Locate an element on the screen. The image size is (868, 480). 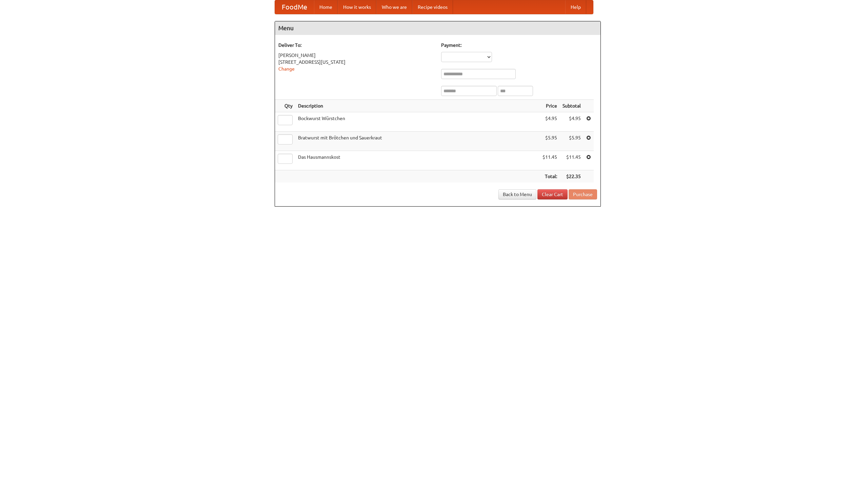
h5: Deliver To: is located at coordinates (356, 45).